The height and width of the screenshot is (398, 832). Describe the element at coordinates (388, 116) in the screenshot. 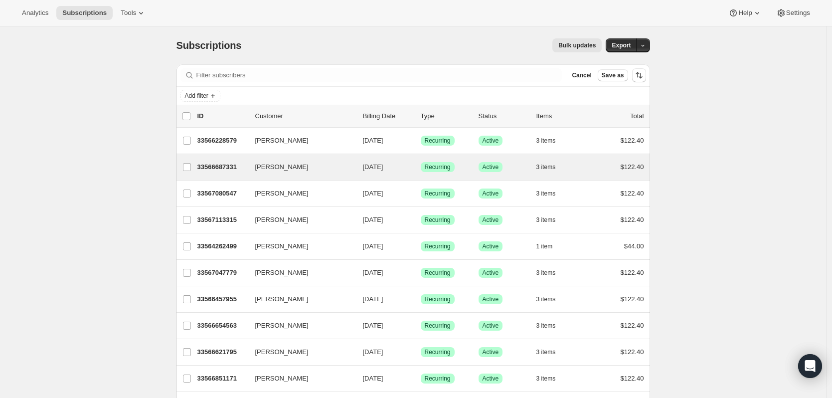

I see `p: Billing Date` at that location.